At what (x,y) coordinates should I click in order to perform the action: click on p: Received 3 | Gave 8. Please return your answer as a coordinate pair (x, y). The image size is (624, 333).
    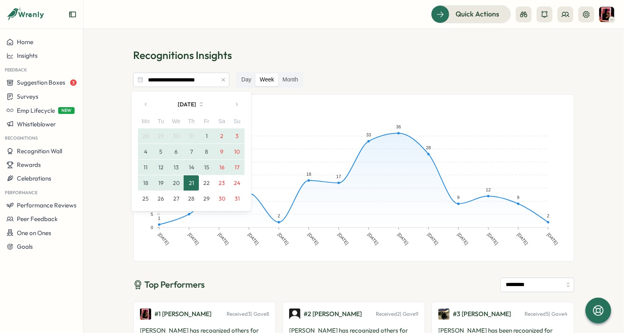
    Looking at the image, I should click on (248, 314).